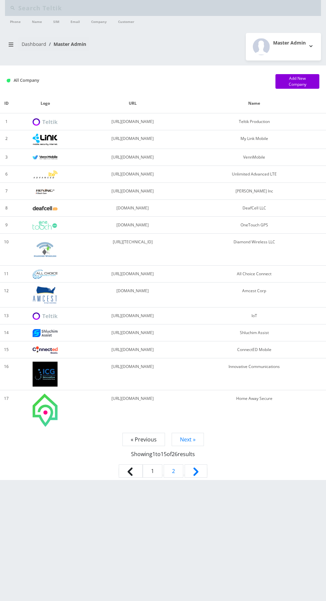 The image size is (326, 601). Describe the element at coordinates (254, 410) in the screenshot. I see `td: Home Away Secure` at that location.